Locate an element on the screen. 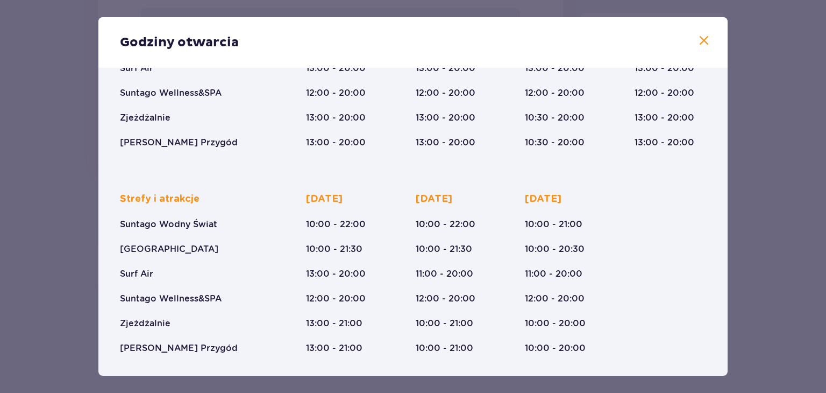 This screenshot has height=393, width=826. p: Suntago Wodny Świat is located at coordinates (168, 224).